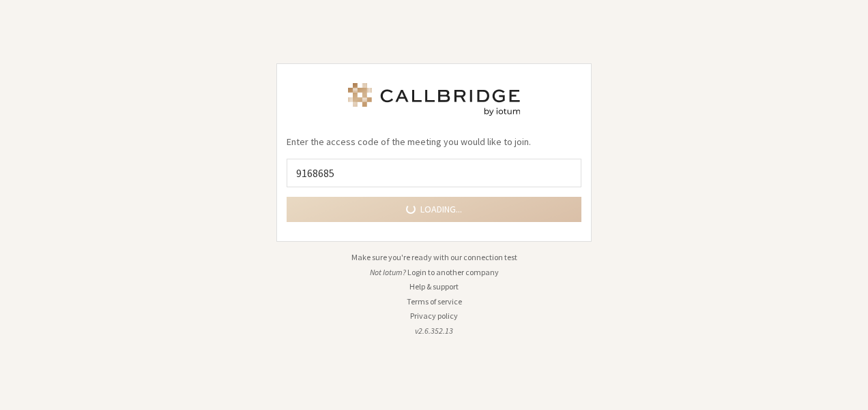  Describe the element at coordinates (434, 141) in the screenshot. I see `p: Enter the access code of the meeting you would like to join.` at that location.